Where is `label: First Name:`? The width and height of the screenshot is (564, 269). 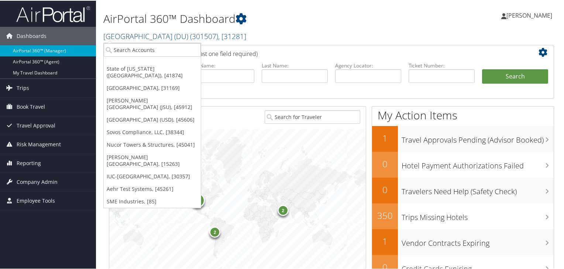 label: First Name: is located at coordinates (221, 65).